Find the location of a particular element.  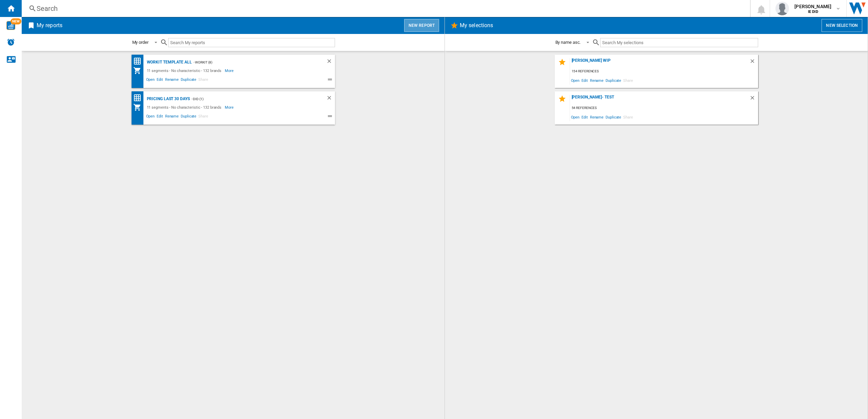

div: My order is located at coordinates (140, 42).